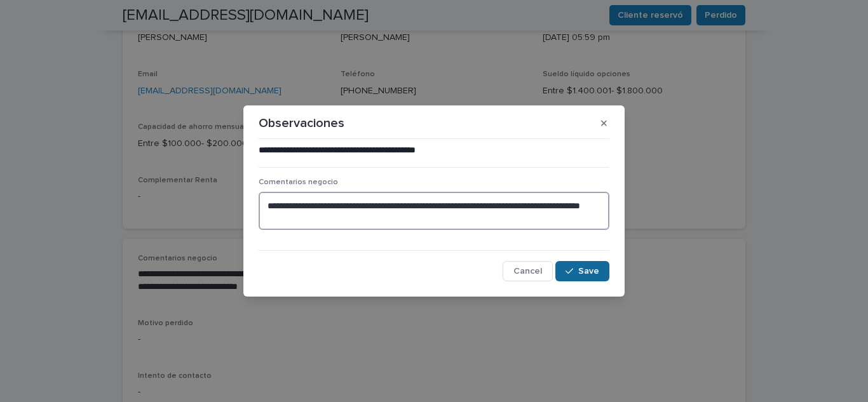 The height and width of the screenshot is (402, 868). Describe the element at coordinates (589, 271) in the screenshot. I see `span: Save` at that location.